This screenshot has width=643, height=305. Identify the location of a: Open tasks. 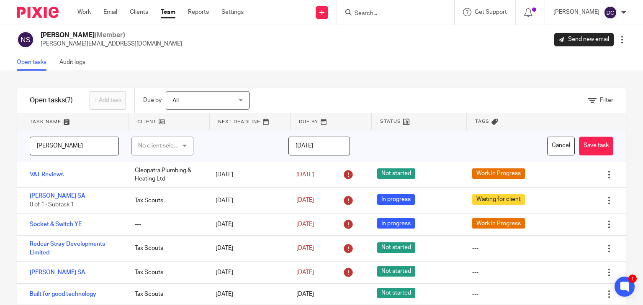
(35, 62).